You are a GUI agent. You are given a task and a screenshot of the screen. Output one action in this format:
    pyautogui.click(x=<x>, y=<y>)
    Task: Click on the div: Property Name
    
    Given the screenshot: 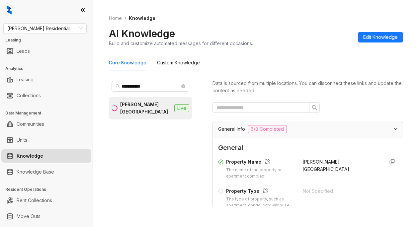 What is the action you would take?
    pyautogui.click(x=261, y=163)
    